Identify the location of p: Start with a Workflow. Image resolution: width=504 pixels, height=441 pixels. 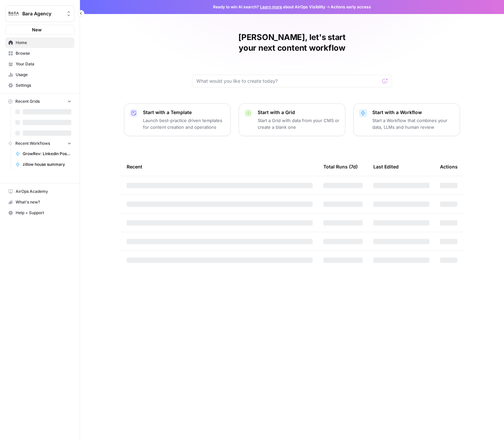
(413, 113).